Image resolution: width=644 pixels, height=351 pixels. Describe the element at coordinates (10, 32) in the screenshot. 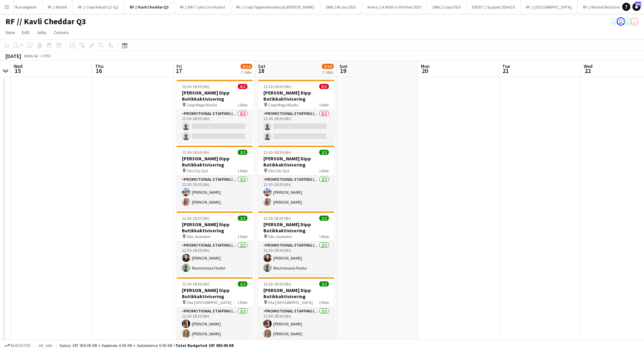

I see `span: View` at that location.